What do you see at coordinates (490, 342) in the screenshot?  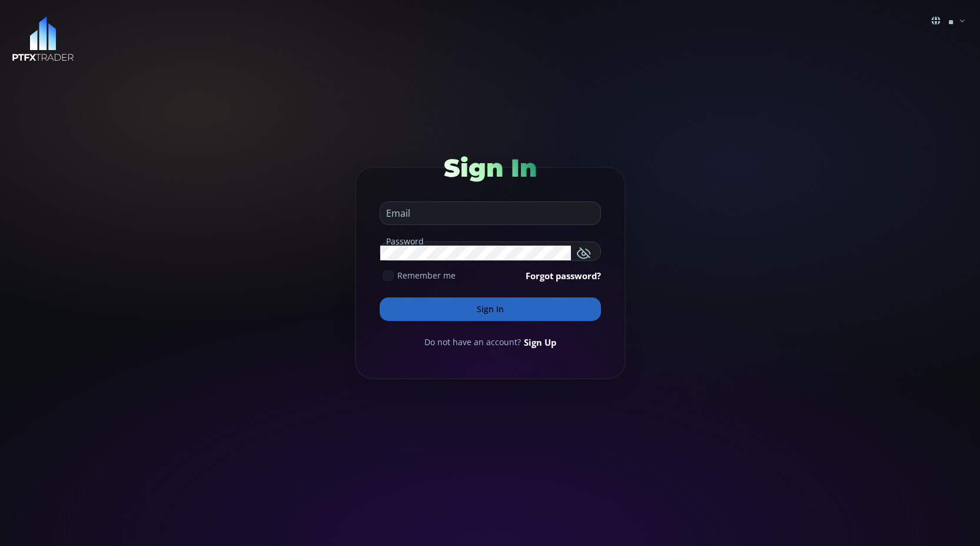 I see `div: Do not have an account?` at bounding box center [490, 342].